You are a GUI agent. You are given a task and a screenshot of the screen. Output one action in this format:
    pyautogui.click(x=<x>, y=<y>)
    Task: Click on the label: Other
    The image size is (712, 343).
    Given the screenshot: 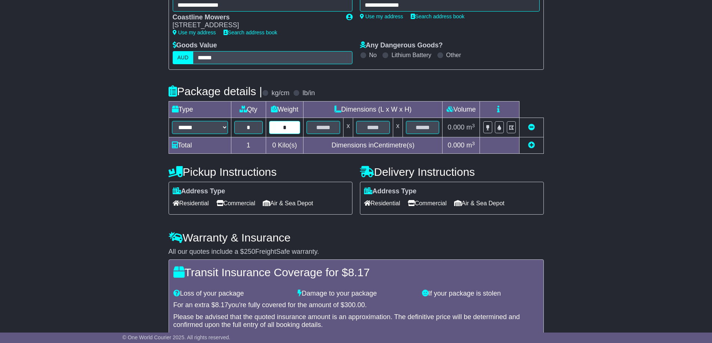 What is the action you would take?
    pyautogui.click(x=453, y=55)
    